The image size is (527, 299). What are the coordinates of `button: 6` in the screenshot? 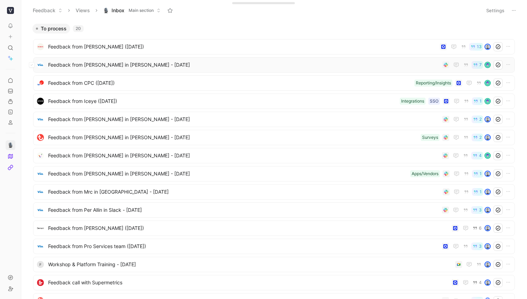 It's located at (477, 228).